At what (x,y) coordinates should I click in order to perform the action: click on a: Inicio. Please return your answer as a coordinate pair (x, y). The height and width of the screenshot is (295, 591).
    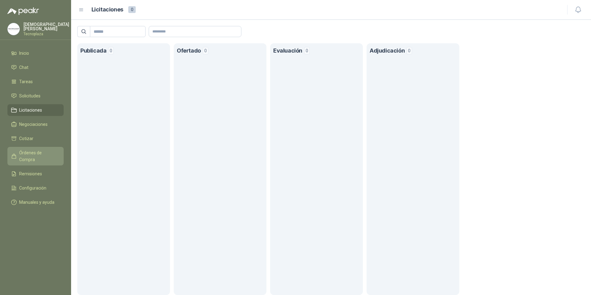
    Looking at the image, I should click on (36, 53).